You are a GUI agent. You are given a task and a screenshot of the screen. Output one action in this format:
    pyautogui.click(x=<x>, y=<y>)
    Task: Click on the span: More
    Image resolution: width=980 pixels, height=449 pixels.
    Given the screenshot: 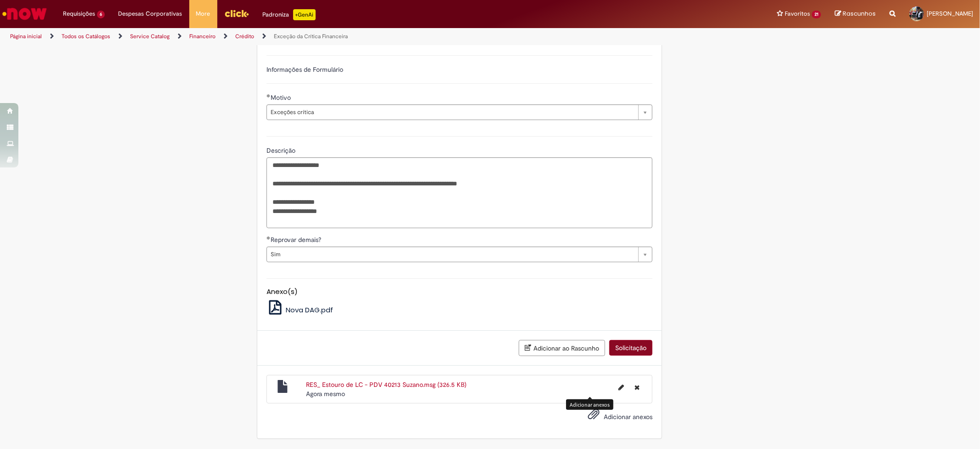 What is the action you would take?
    pyautogui.click(x=203, y=14)
    